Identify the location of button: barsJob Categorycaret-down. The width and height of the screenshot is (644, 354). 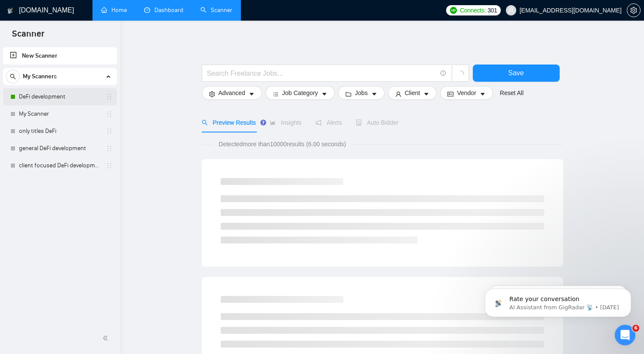
(300, 93).